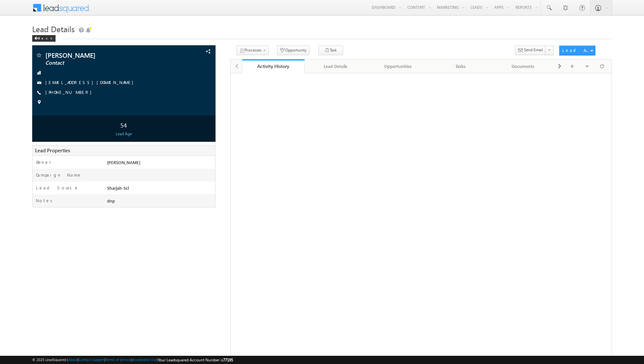  What do you see at coordinates (228, 360) in the screenshot?
I see `span: 77195` at bounding box center [228, 360].